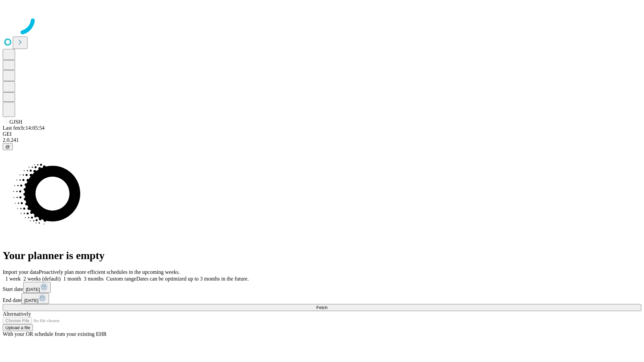 The height and width of the screenshot is (362, 644). Describe the element at coordinates (121, 279) in the screenshot. I see `span: Custom range` at that location.